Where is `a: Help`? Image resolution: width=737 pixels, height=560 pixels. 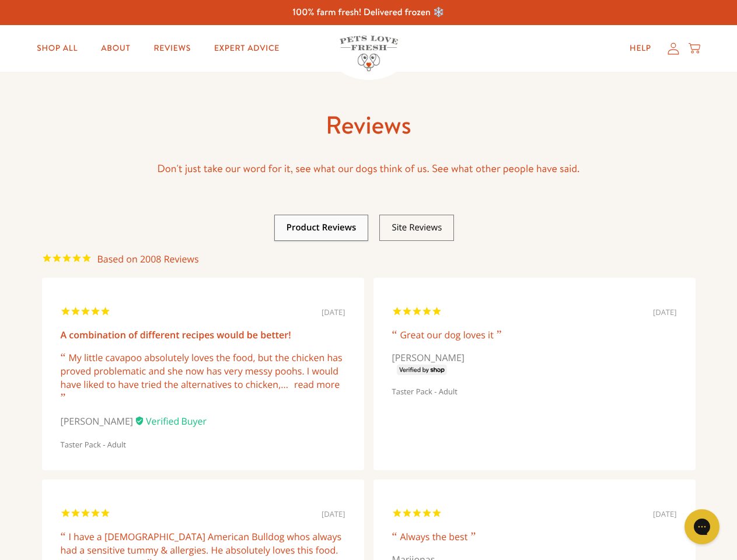
a: Help is located at coordinates (640, 48).